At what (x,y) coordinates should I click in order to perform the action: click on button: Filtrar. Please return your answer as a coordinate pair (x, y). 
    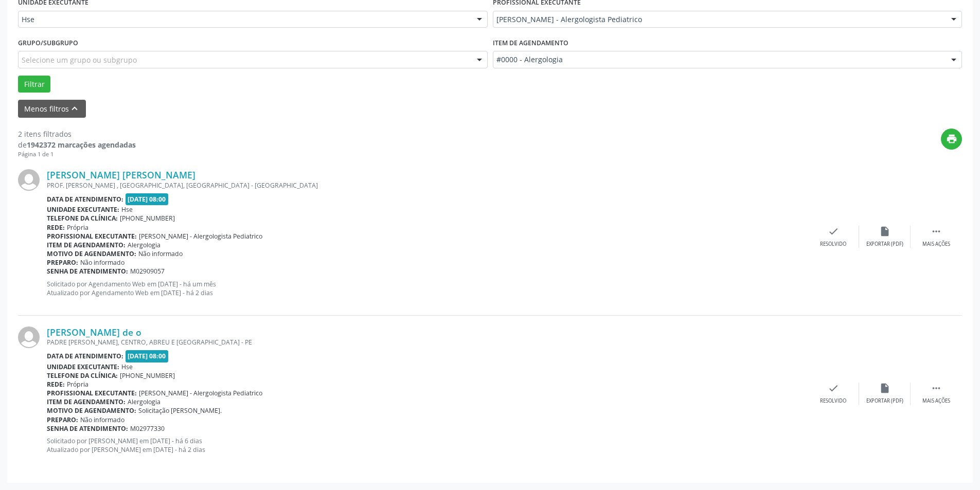
    Looking at the image, I should click on (34, 85).